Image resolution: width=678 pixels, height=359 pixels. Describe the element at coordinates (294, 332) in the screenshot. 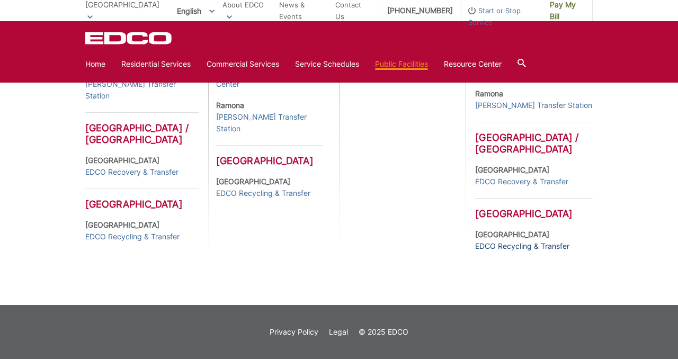

I see `a: Privacy Policy` at that location.